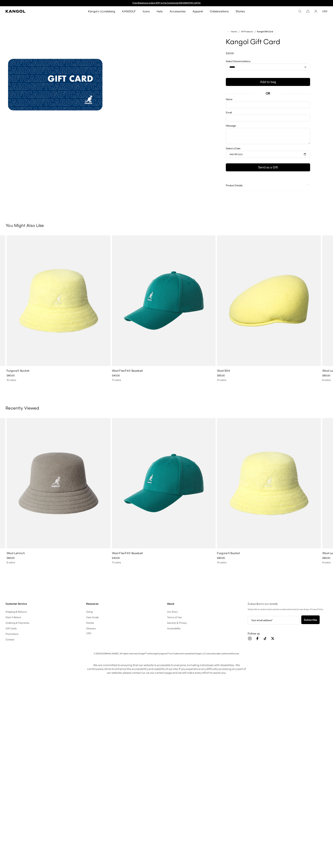  Describe the element at coordinates (219, 11) in the screenshot. I see `span: Collaborations` at that location.